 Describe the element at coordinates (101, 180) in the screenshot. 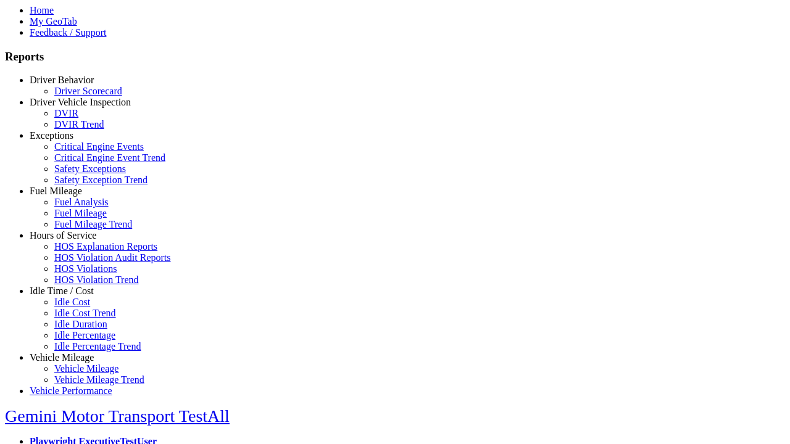

I see `a: Safety Exception Trend` at that location.